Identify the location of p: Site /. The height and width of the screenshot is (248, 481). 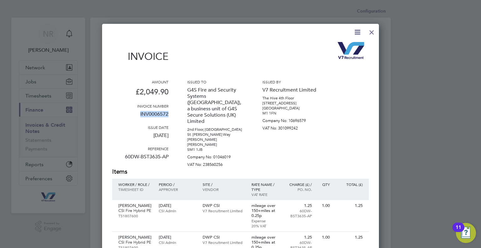
(224, 184).